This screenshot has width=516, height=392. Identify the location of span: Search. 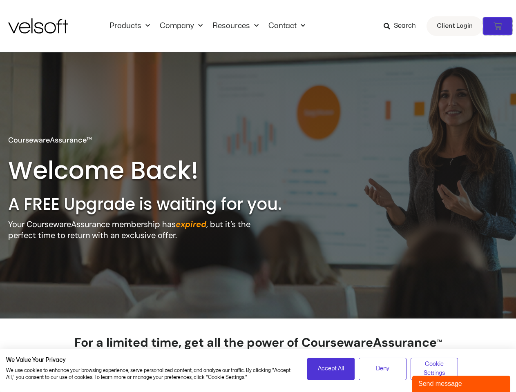
(405, 26).